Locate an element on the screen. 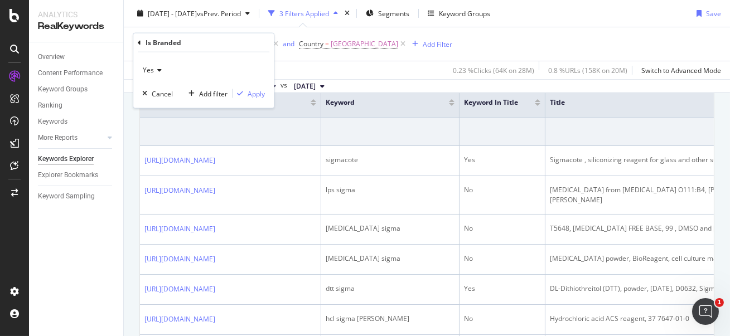 The height and width of the screenshot is (336, 730). a: Content Performance is located at coordinates (76, 73).